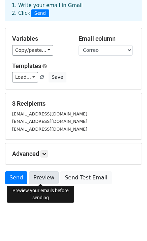  What do you see at coordinates (73, 104) in the screenshot?
I see `h5: 3 Recipients` at bounding box center [73, 104].